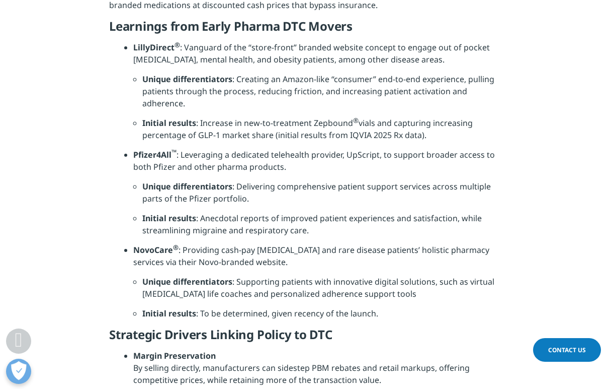 The width and height of the screenshot is (611, 389). Describe the element at coordinates (322, 227) in the screenshot. I see `li: : Anecdotal reports of improved patient experiences and satisfaction, while streamlining migraine...` at that location.